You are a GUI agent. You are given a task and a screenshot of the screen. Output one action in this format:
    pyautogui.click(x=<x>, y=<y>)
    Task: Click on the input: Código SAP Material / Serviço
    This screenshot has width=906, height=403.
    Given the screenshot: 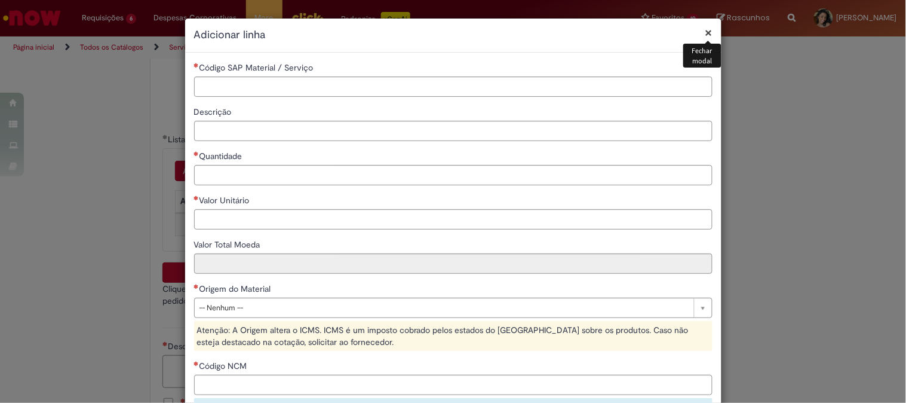 What is the action you would take?
    pyautogui.click(x=453, y=87)
    